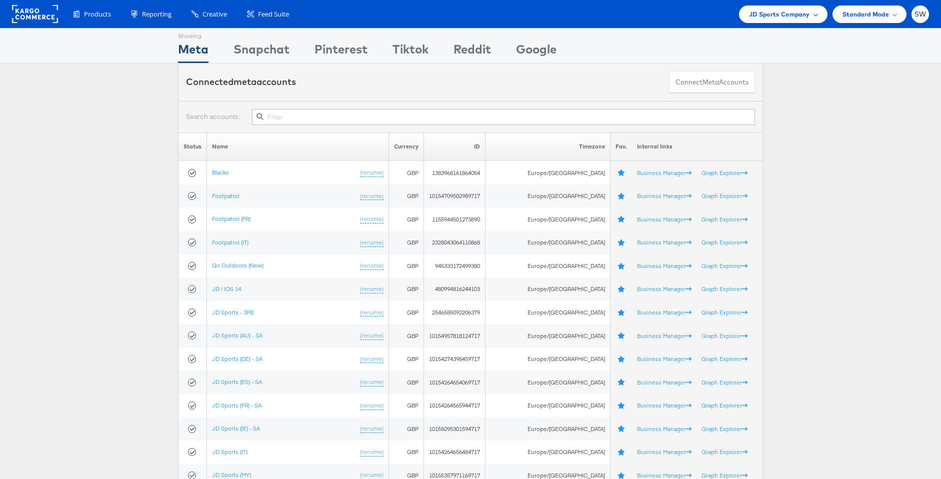 The image size is (941, 479). I want to click on th: Status, so click(192, 146).